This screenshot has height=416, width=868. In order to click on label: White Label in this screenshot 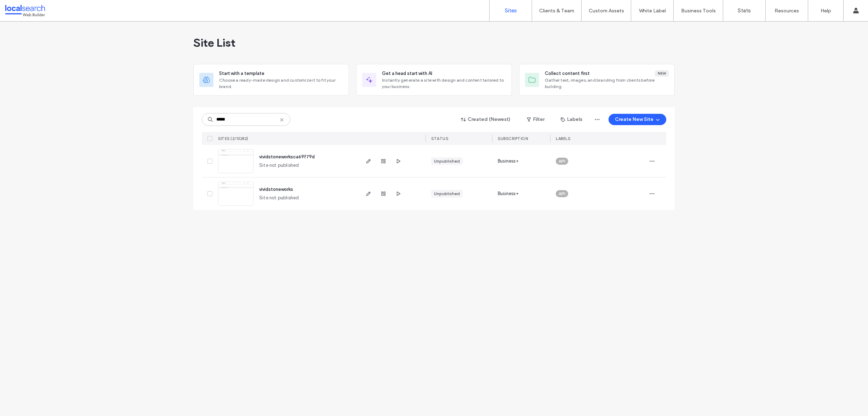, I will do `click(653, 10)`.